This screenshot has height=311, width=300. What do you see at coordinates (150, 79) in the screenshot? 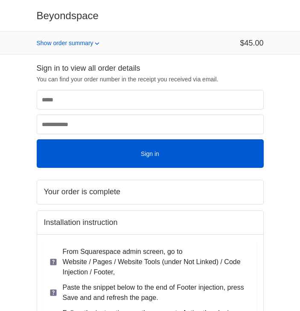
I see `p: You can find your order number in the receipt you received via email.` at bounding box center [150, 79].